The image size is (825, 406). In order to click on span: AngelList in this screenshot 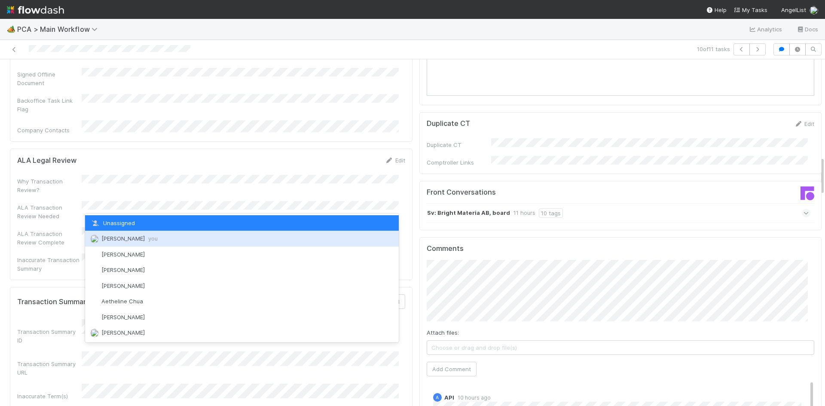, I will do `click(794, 10)`.